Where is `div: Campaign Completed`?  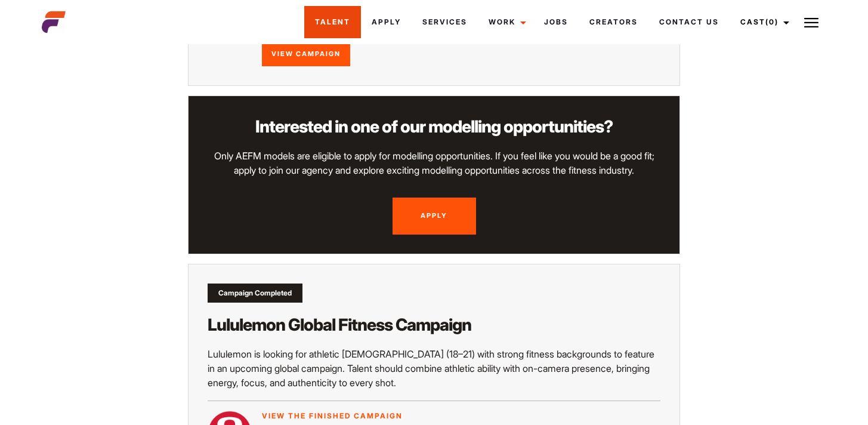 div: Campaign Completed is located at coordinates (255, 293).